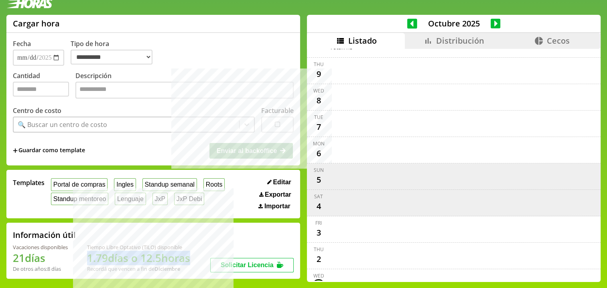 The image size is (607, 288). I want to click on label: Descripción, so click(184, 86).